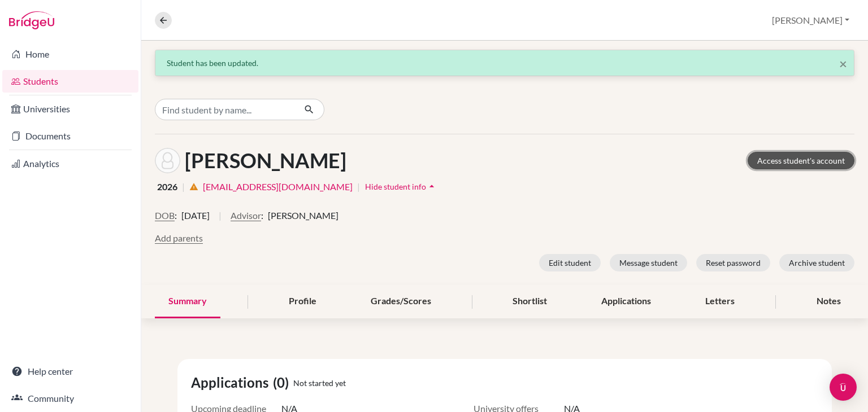 Image resolution: width=868 pixels, height=412 pixels. What do you see at coordinates (32, 21) in the screenshot?
I see `img: Bridge-U` at bounding box center [32, 21].